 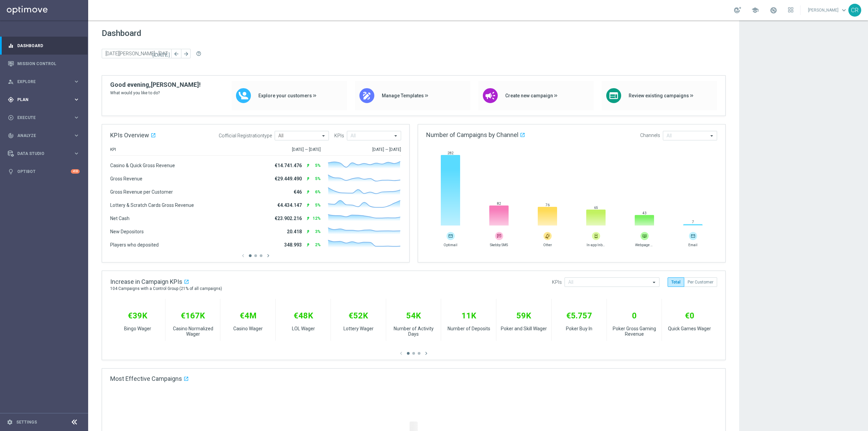 What do you see at coordinates (11, 82) in the screenshot?
I see `i: person_search` at bounding box center [11, 82].